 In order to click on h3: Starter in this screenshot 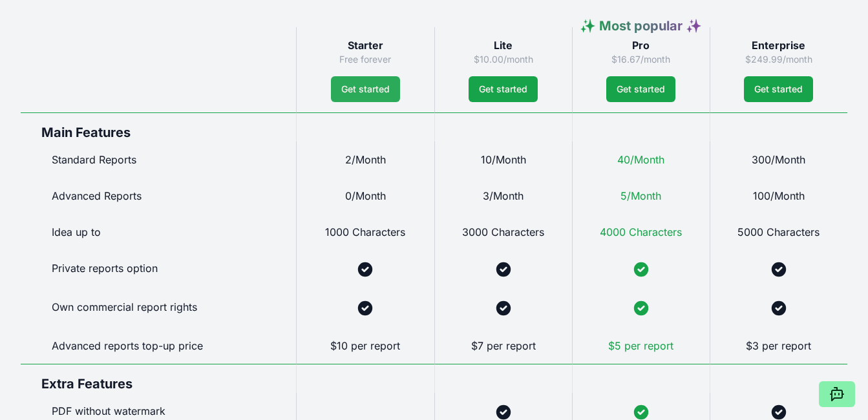, I will do `click(365, 45)`.